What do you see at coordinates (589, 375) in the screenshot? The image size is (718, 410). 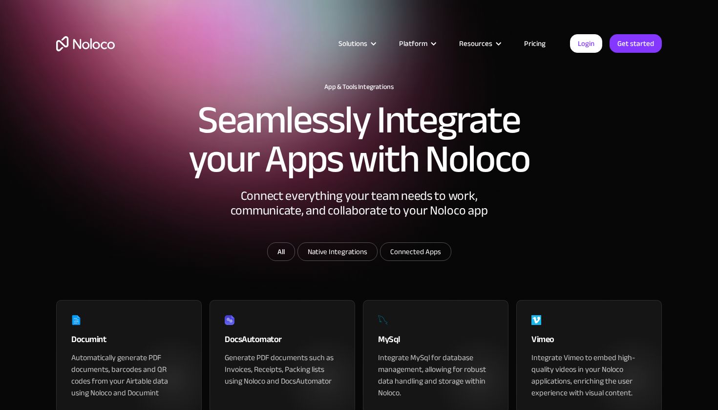 I see `div: Integrate Vimeo to embed high-quality videos in your Noloco applications, enriching the user expe...` at bounding box center [589, 375].